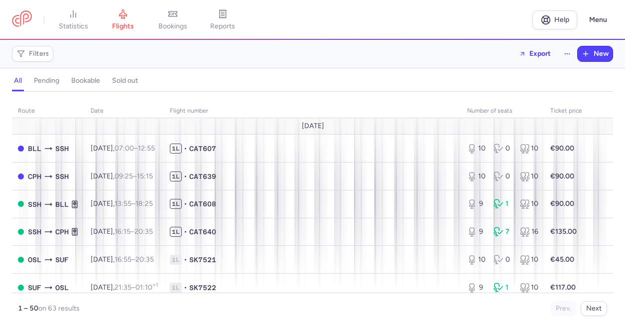  Describe the element at coordinates (203, 231) in the screenshot. I see `span: CAT640` at that location.